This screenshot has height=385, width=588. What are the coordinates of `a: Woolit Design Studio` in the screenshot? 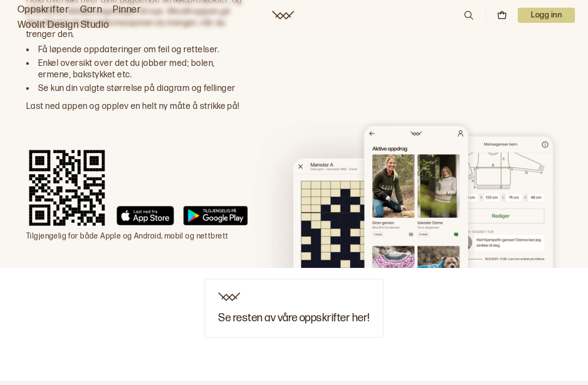 It's located at (63, 25).